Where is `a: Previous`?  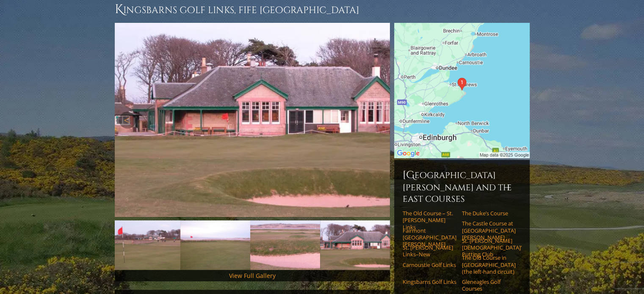 a: Previous is located at coordinates (127, 120).